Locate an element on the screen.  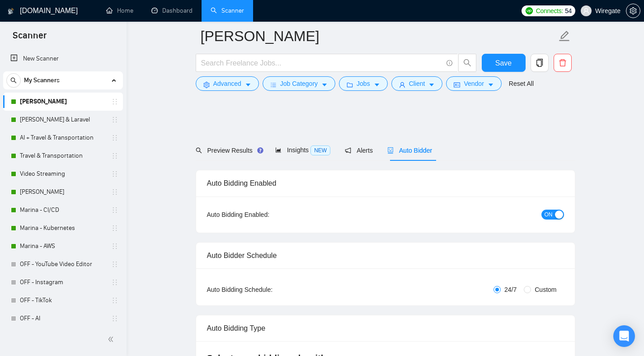
span: Auto Bidder is located at coordinates (410, 150).